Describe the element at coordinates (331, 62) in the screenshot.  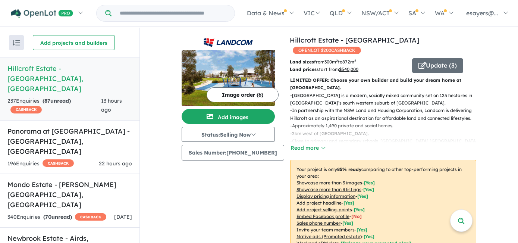
I see `u: 300 m` at that location.